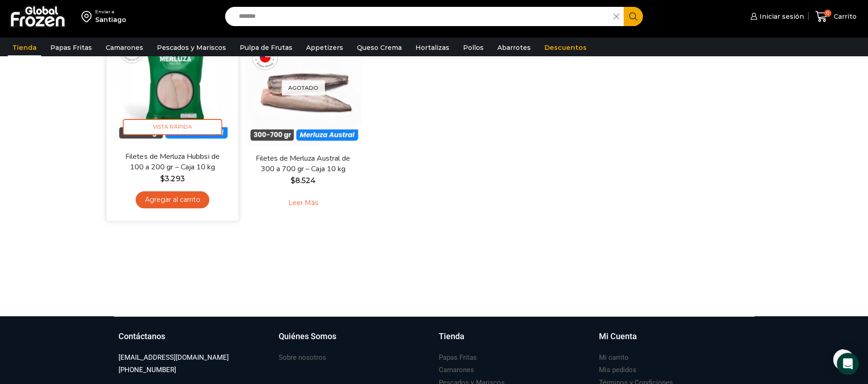 The width and height of the screenshot is (868, 384). I want to click on a: Contáctanos, so click(194, 341).